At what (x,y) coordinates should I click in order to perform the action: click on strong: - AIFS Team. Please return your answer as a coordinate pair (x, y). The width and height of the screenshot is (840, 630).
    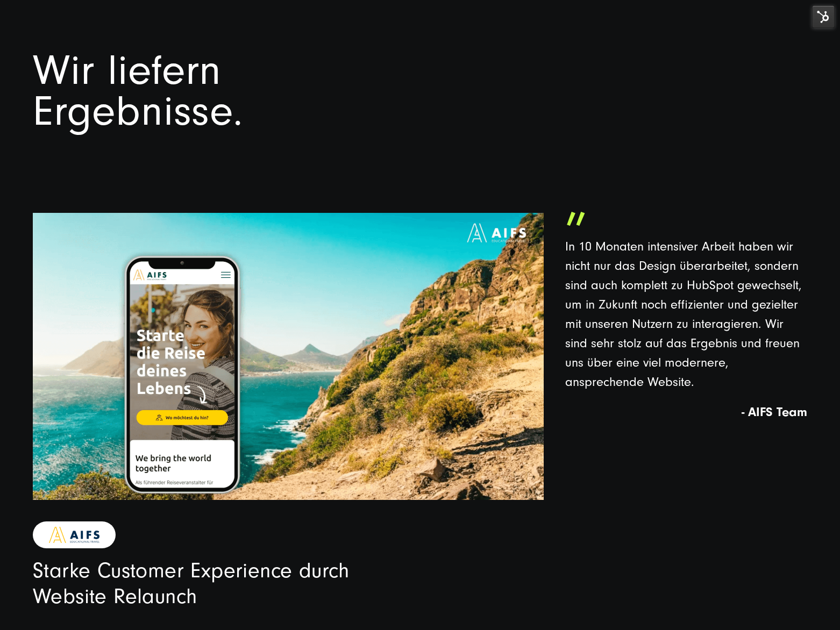
    Looking at the image, I should click on (774, 412).